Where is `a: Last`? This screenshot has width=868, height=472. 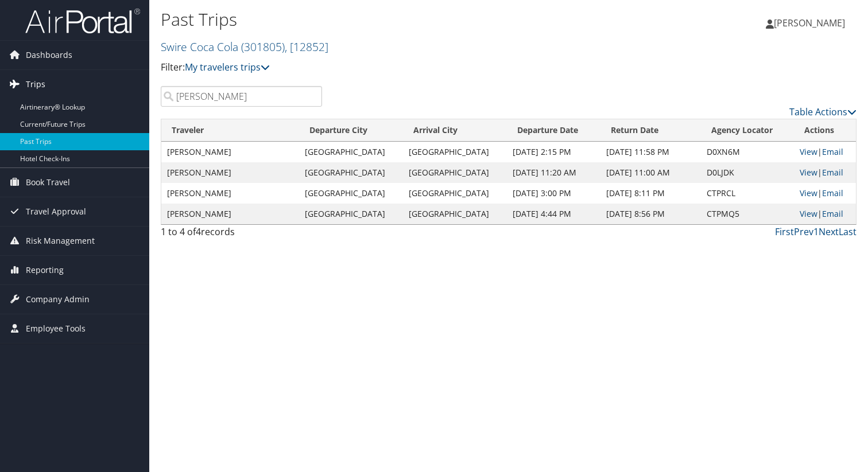 a: Last is located at coordinates (847, 232).